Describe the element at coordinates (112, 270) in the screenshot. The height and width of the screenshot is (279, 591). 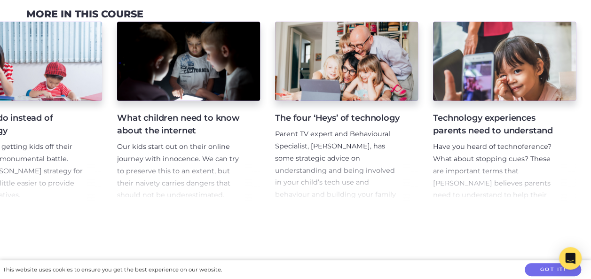
I see `div: This website uses cookies to ensure you get the best experience on our website.` at that location.